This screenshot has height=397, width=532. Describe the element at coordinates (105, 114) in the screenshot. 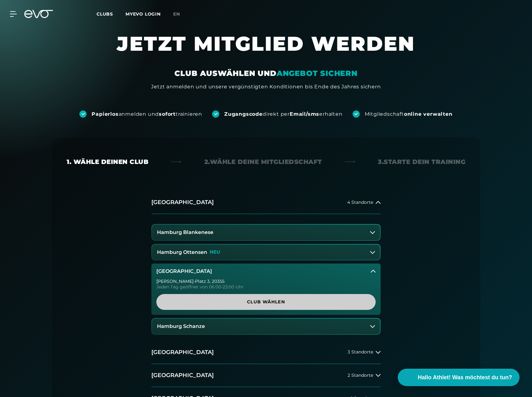

I see `strong: Papierlos` at that location.